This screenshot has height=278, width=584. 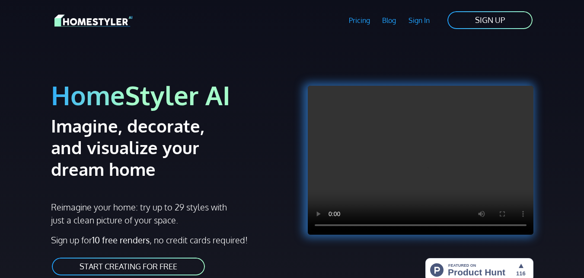 What do you see at coordinates (389, 20) in the screenshot?
I see `a: Blog` at bounding box center [389, 20].